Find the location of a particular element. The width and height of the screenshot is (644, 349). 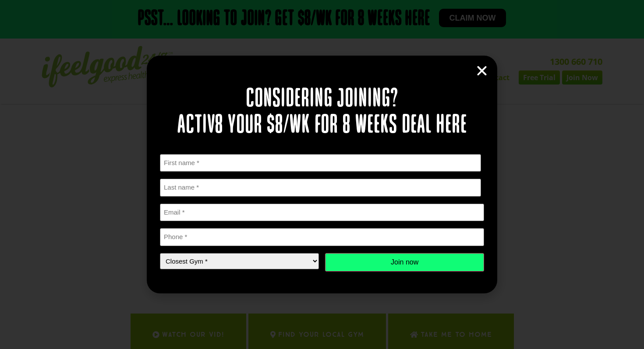

input: Join now is located at coordinates (404, 262).